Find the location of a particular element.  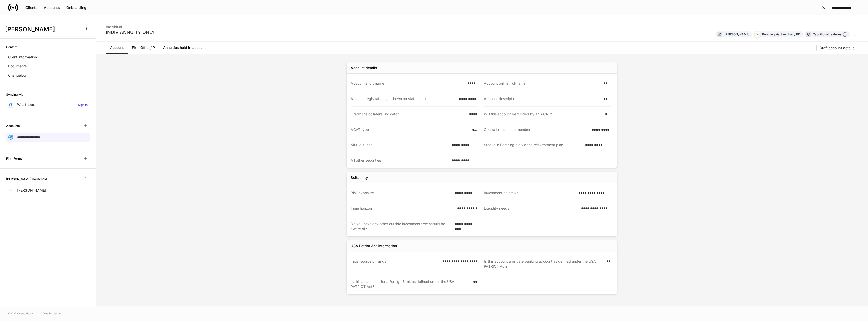

div: USA Patriot Act information is located at coordinates (373, 246).